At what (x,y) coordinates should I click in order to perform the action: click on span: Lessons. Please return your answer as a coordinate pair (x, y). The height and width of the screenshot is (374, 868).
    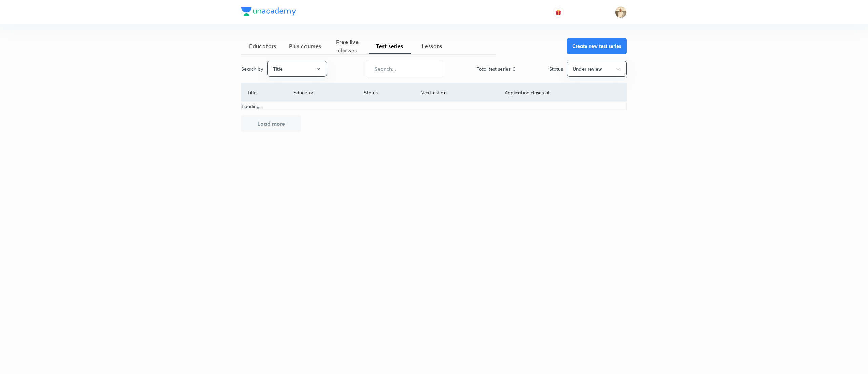
    Looking at the image, I should click on (432, 46).